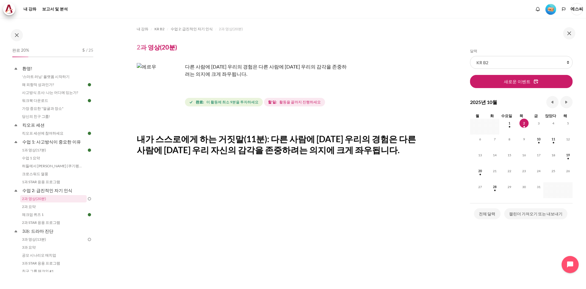 The height and width of the screenshot is (289, 586). Describe the element at coordinates (38, 231) in the screenshot. I see `font: 3과: 드라마 진단` at that location.